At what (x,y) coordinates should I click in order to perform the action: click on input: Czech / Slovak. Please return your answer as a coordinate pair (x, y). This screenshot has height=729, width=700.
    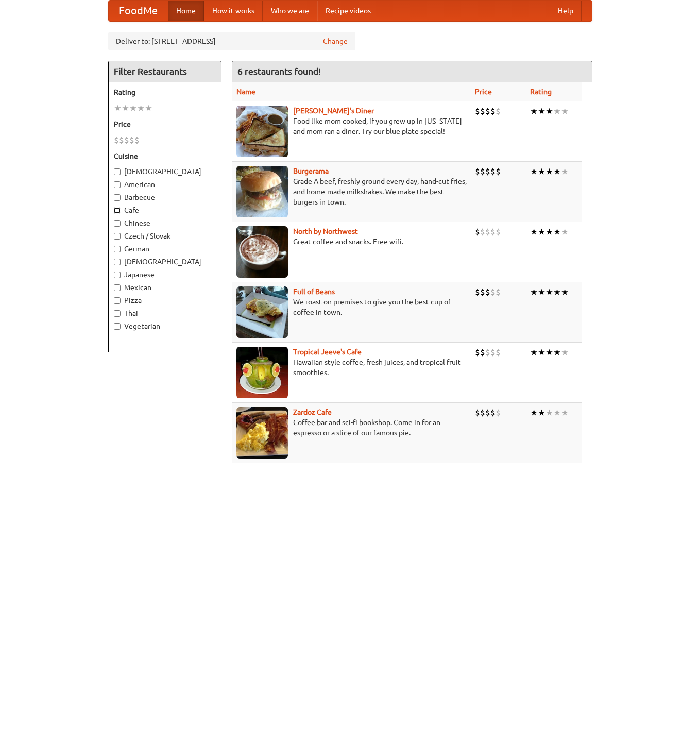
    Looking at the image, I should click on (117, 236).